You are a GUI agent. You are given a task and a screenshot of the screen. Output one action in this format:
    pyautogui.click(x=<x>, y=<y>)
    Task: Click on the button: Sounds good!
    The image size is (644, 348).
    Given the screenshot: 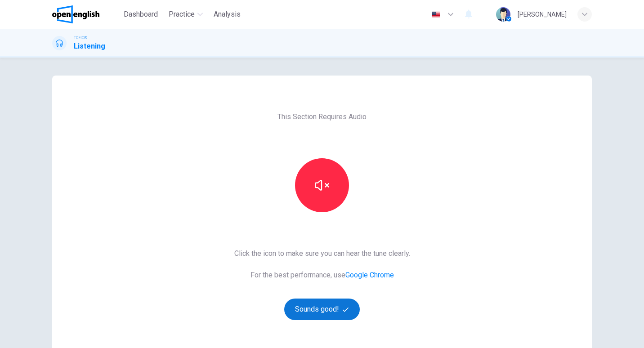 What is the action you would take?
    pyautogui.click(x=322, y=309)
    